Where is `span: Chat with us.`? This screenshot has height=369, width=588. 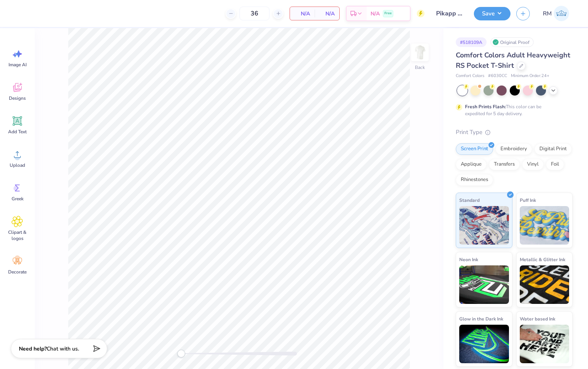
span: Chat with us. is located at coordinates (63, 349).